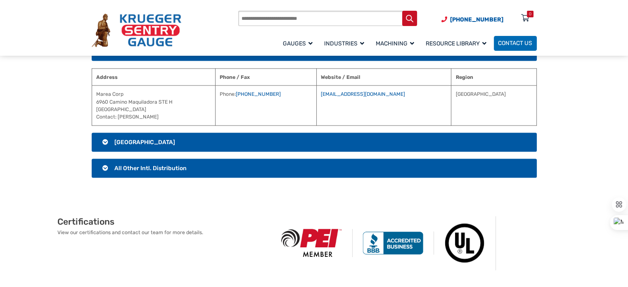 The height and width of the screenshot is (287, 628). What do you see at coordinates (396, 43) in the screenshot?
I see `a: Machining` at bounding box center [396, 43].